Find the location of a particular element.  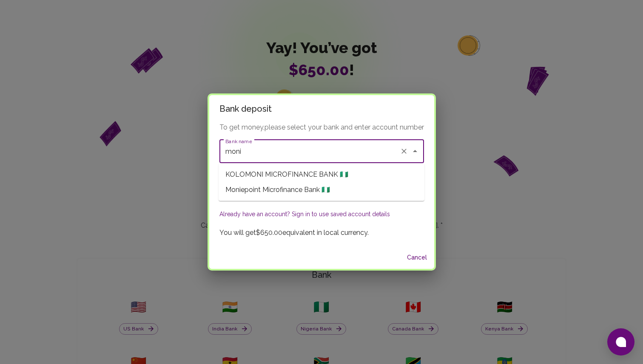

p: You will get $650.00 equivalent in local currency. is located at coordinates (321, 233).